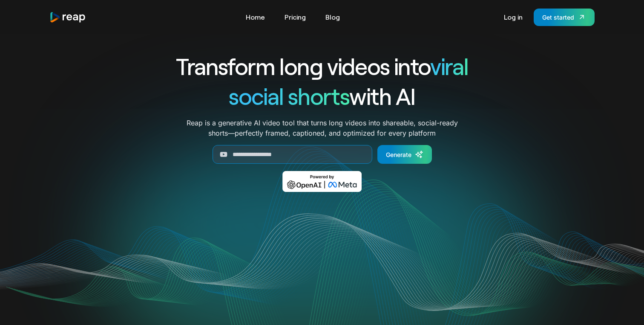  Describe the element at coordinates (322, 128) in the screenshot. I see `p: Reap is a generative AI video tool that turns long videos into shareable, social-ready shorts—per...` at that location.